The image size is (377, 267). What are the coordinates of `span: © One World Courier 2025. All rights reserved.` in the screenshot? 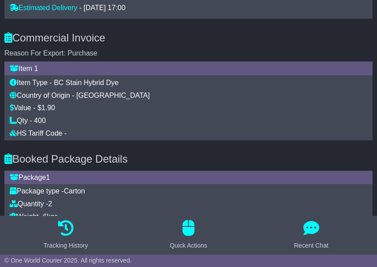 It's located at (68, 260).